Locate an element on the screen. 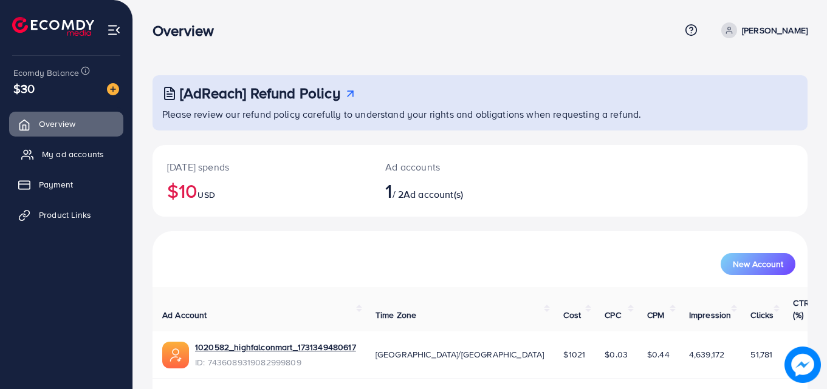 This screenshot has width=827, height=389. span: Ad account(s) is located at coordinates (433, 194).